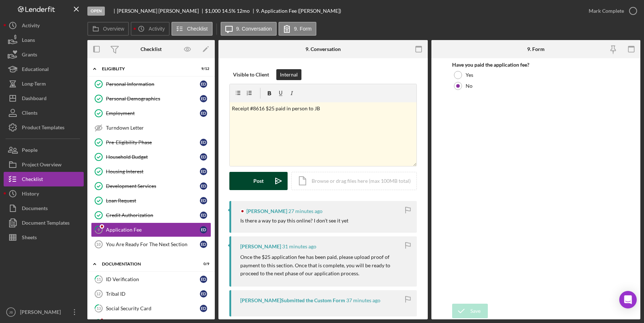  I want to click on div: Educational, so click(35, 70).